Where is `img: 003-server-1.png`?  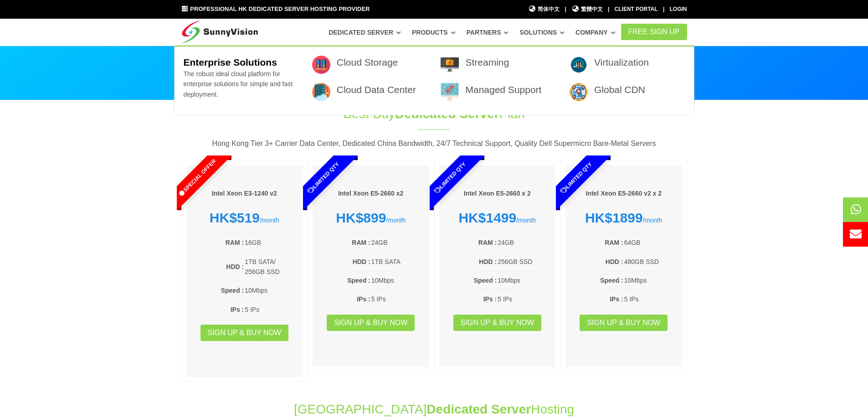 img: 003-server-1.png is located at coordinates (322, 92).